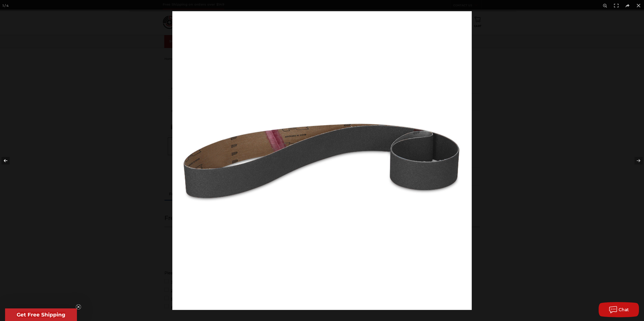  I want to click on span: Get Free Shipping, so click(41, 315).